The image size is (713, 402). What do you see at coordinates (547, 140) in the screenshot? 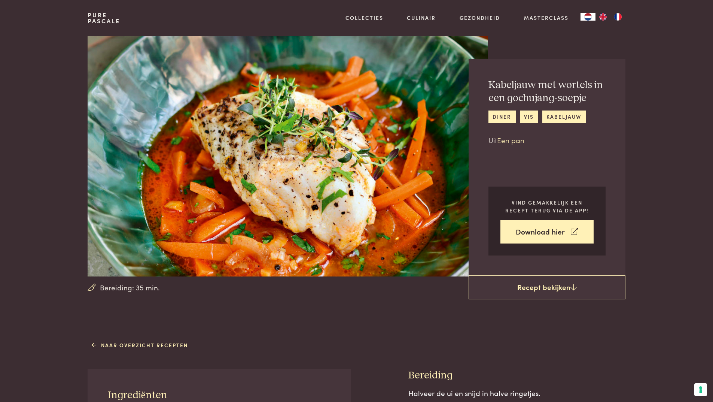
I see `p: Uit` at bounding box center [547, 140].